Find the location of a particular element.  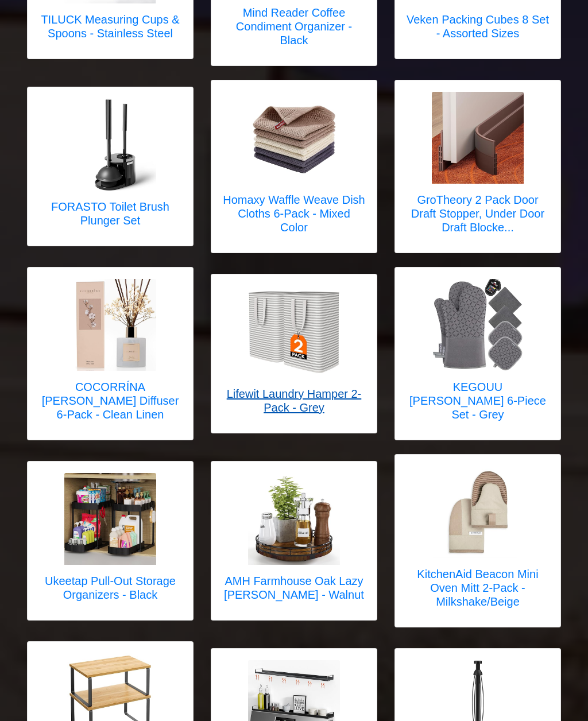

a: Lifewit Laundry Hamper 2-Pack - Grey Lifewit Laundry Hamper 2-Pack - Grey is located at coordinates (294, 354).